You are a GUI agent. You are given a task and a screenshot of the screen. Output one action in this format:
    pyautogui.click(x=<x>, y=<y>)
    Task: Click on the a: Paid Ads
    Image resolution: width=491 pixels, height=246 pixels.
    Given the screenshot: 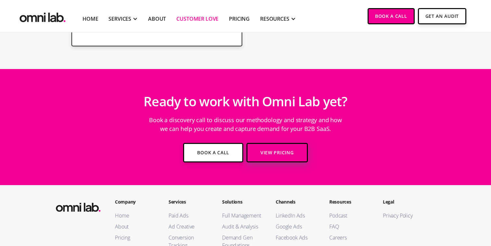 What is the action you would take?
    pyautogui.click(x=189, y=216)
    